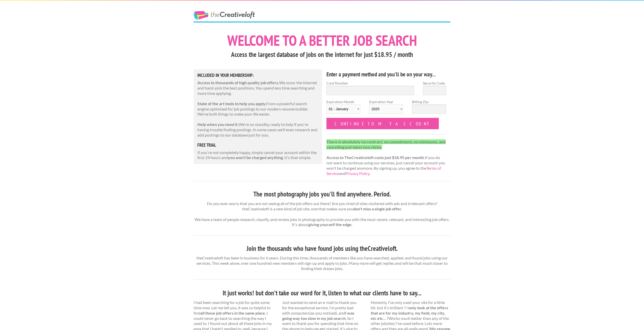 This screenshot has height=330, width=644. Describe the element at coordinates (322, 194) in the screenshot. I see `h3: The most photography jobs you'll find anywhere. Period.` at that location.